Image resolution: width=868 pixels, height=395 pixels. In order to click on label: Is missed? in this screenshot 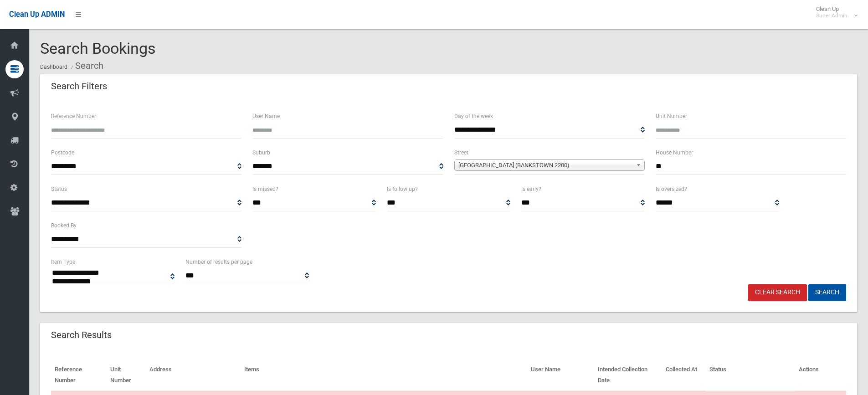, I will do `click(265, 189)`.